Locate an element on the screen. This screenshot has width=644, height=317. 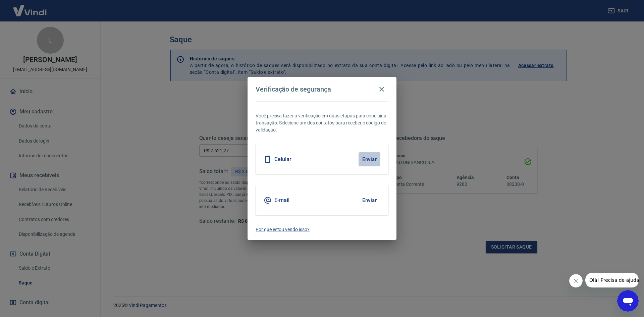
p: Você precisa fazer a verificação em duas etapas para concluir a transação. Selecione um dos conta... is located at coordinates (322, 123).